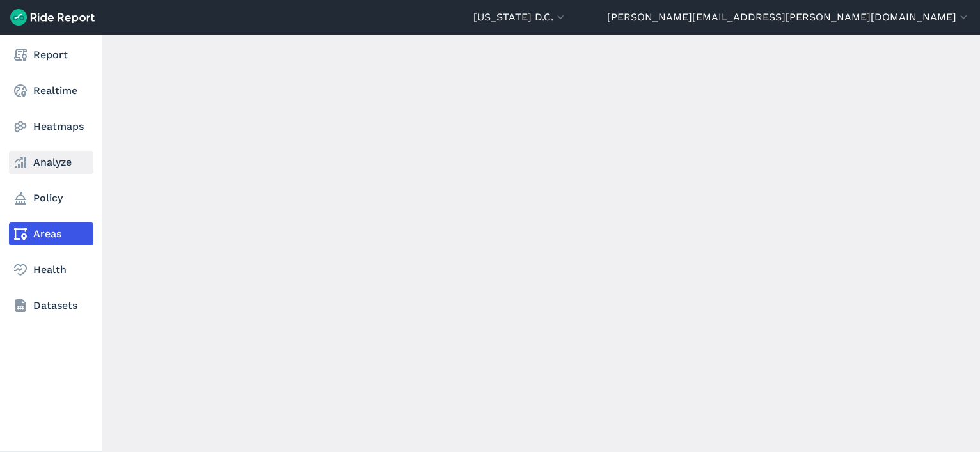  Describe the element at coordinates (51, 126) in the screenshot. I see `a: Heatmaps` at that location.